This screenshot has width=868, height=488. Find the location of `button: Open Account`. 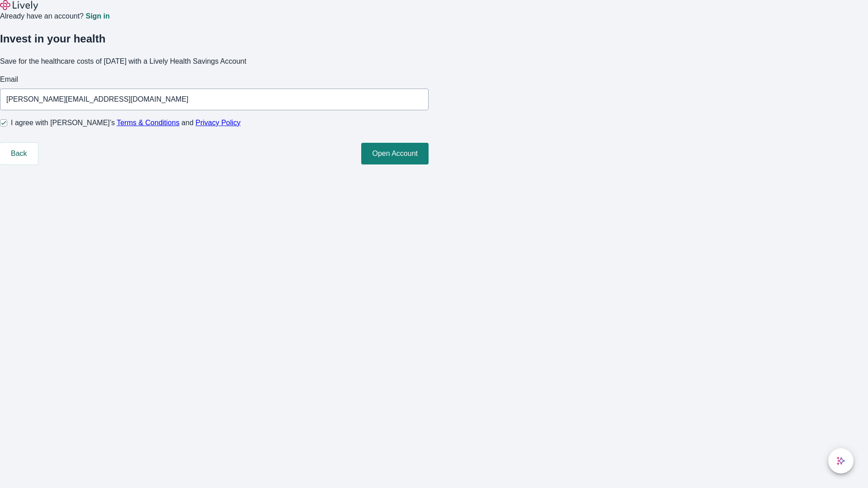

button: Open Account is located at coordinates (395, 154).